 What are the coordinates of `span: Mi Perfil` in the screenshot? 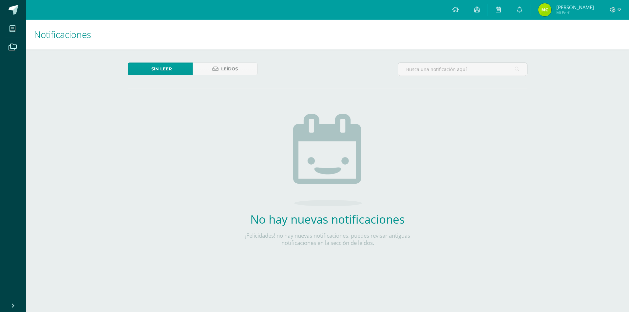 It's located at (575, 12).